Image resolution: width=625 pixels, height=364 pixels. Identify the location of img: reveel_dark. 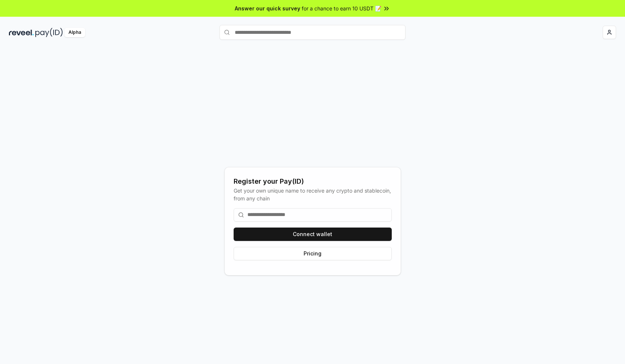
(21, 32).